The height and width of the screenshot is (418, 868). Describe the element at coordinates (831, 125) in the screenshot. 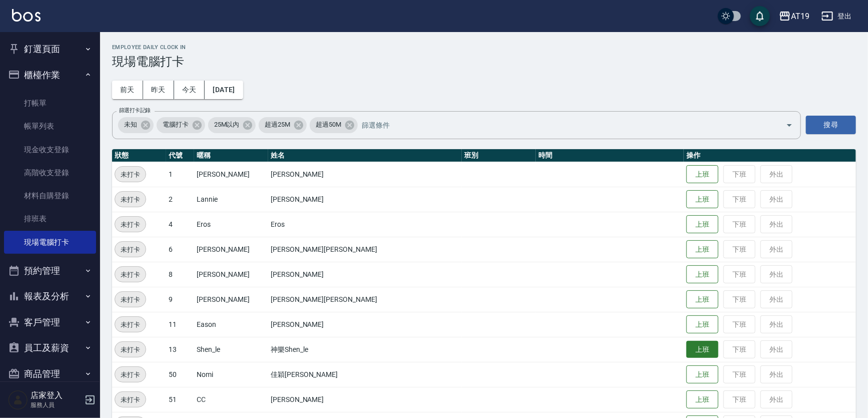

I see `button: 搜尋` at that location.